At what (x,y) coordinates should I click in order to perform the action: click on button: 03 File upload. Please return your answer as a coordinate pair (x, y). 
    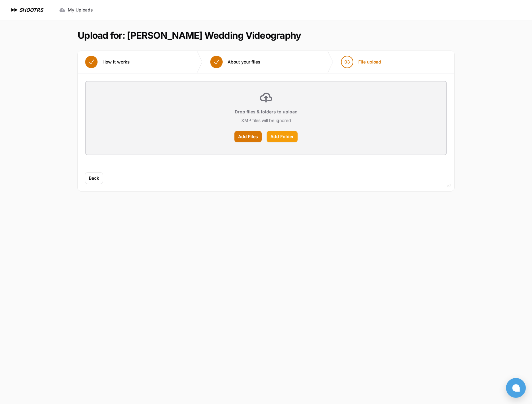
    Looking at the image, I should click on (361, 62).